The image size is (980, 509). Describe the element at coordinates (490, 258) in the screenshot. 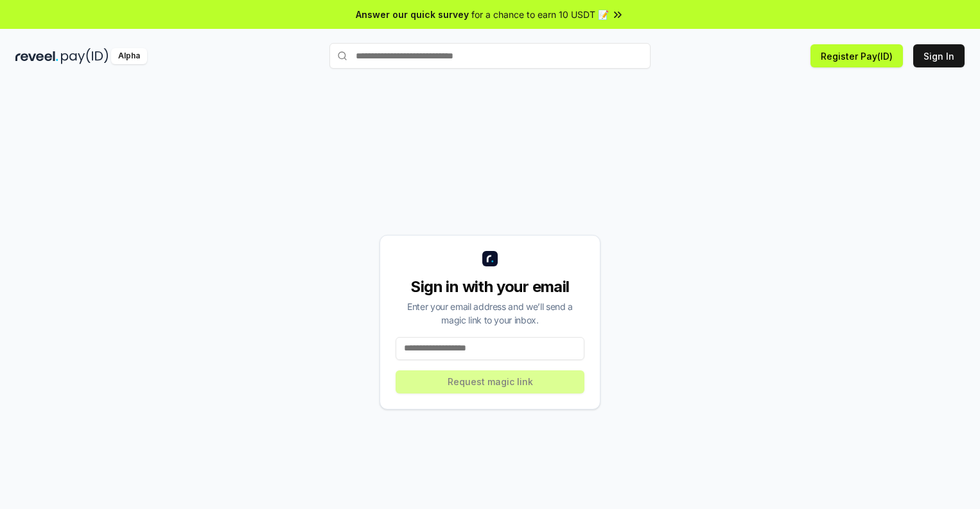

I see `img: logo_small` at that location.